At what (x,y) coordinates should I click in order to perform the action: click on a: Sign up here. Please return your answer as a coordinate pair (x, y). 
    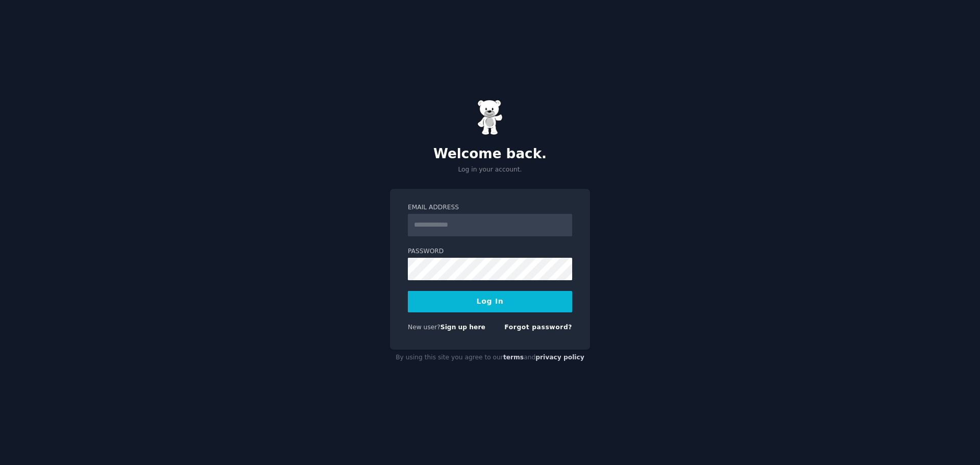
    Looking at the image, I should click on (463, 327).